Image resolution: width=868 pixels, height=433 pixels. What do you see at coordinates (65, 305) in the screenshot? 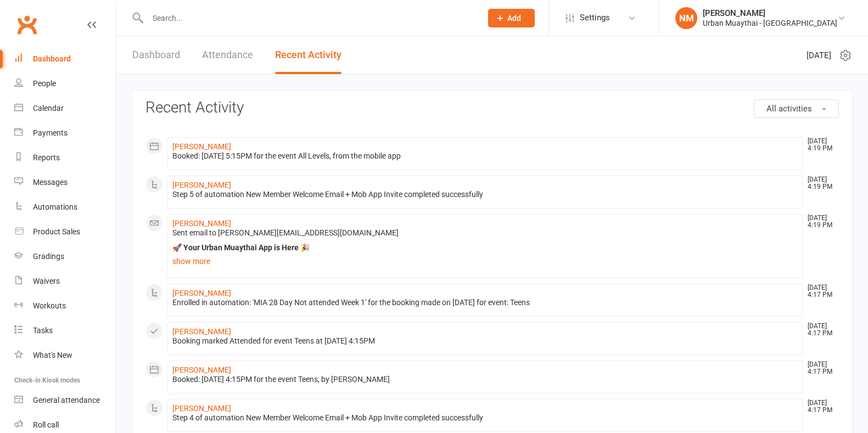
I see `a: Workouts` at bounding box center [65, 305].